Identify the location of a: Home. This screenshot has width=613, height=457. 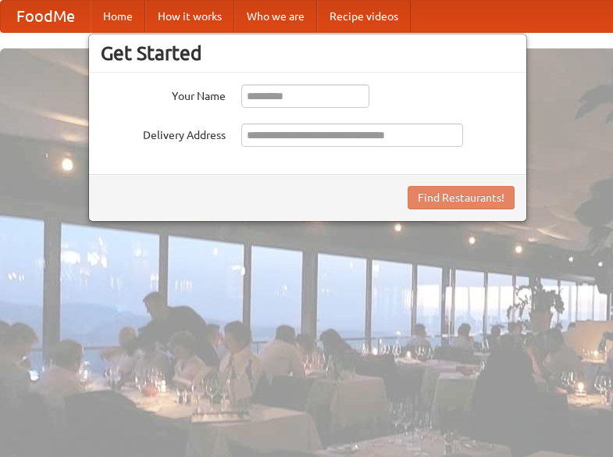
(118, 16).